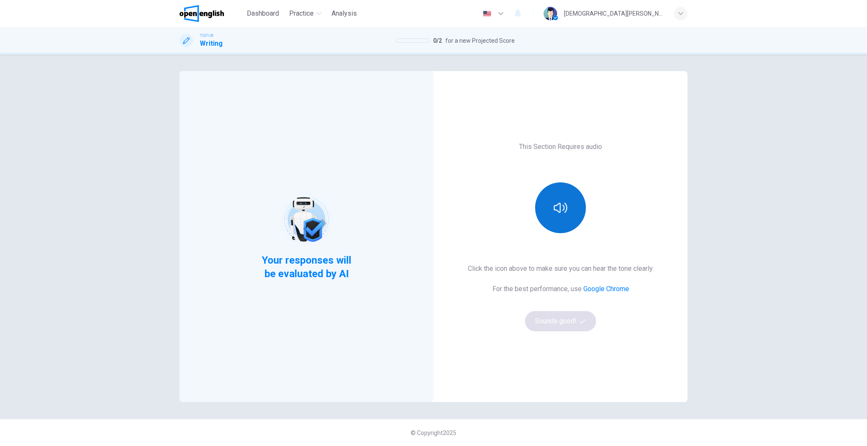 This screenshot has height=446, width=867. What do you see at coordinates (201, 14) in the screenshot?
I see `img: OpenEnglish logo` at bounding box center [201, 14].